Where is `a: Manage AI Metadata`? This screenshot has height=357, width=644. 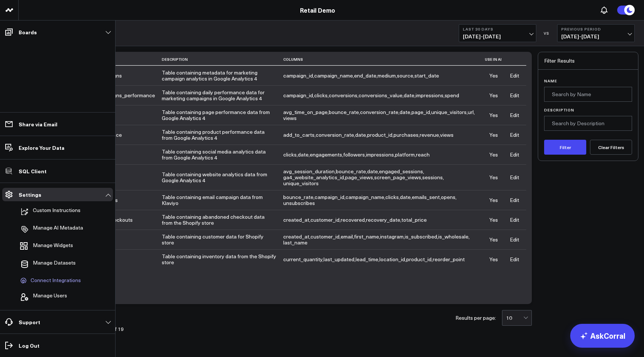
a: Manage AI Metadata is located at coordinates (54, 229).